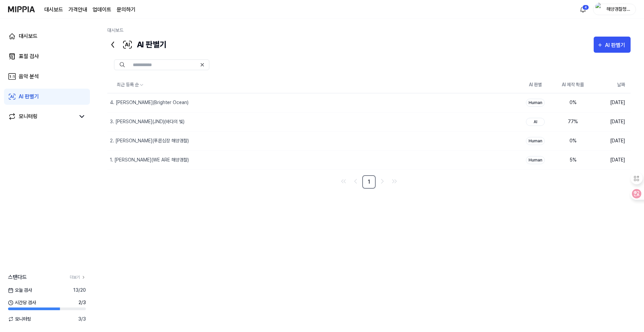  I want to click on a: Go to last page, so click(394, 181).